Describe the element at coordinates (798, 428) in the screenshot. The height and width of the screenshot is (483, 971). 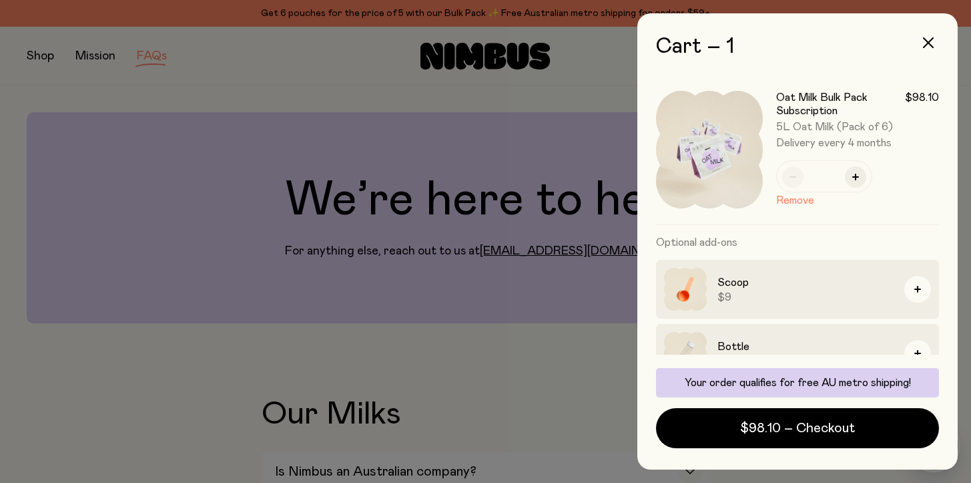
I see `span: $98.10 – Checkout` at that location.